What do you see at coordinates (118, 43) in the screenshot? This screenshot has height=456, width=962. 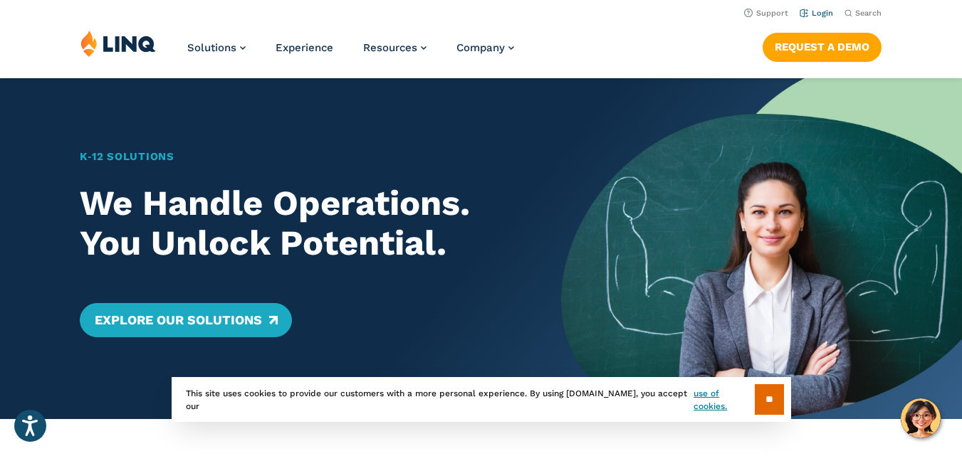 I see `img: LINQ | K‑12 Software` at bounding box center [118, 43].